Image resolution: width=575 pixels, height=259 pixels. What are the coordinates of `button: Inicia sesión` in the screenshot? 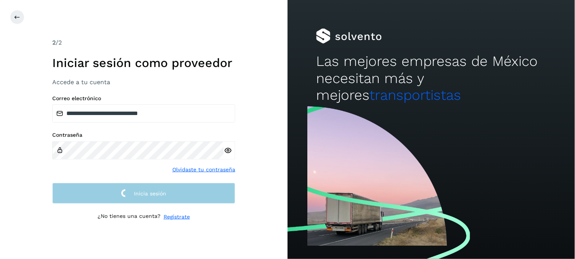 It's located at (144, 193).